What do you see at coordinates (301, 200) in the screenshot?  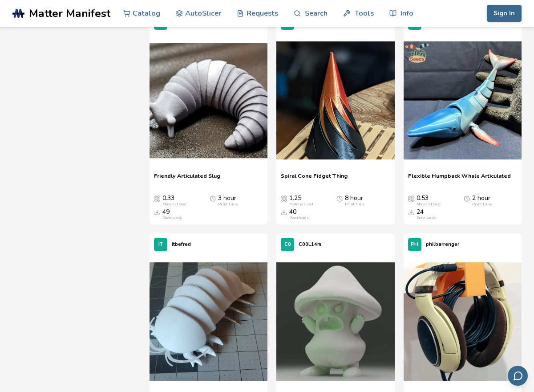 I see `div: 1.25` at bounding box center [301, 200].